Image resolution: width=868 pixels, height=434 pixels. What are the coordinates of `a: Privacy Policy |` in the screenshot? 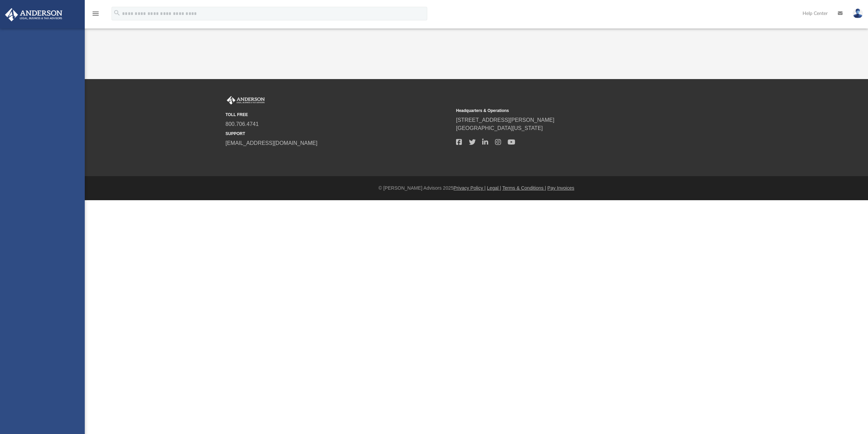 It's located at (470, 188).